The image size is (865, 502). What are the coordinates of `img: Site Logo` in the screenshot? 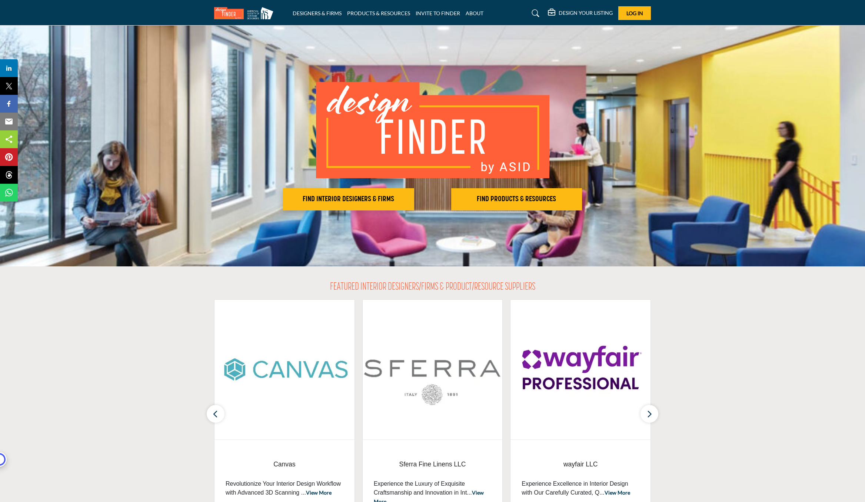 It's located at (246, 13).